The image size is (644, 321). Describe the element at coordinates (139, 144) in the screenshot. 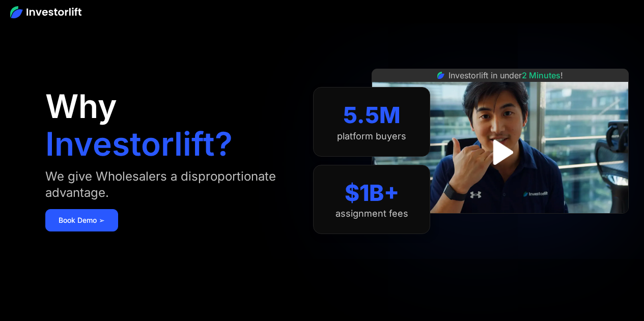

I see `h1: Investorlift?` at that location.